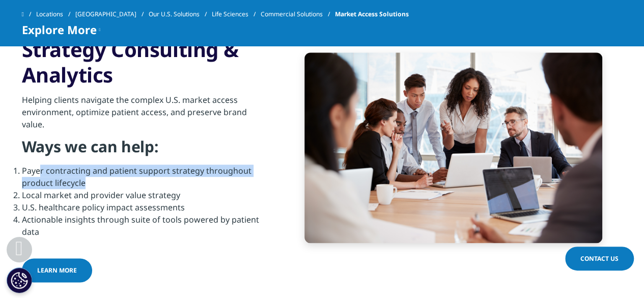  Describe the element at coordinates (145, 195) in the screenshot. I see `li: Local market and provider value strategy` at that location.